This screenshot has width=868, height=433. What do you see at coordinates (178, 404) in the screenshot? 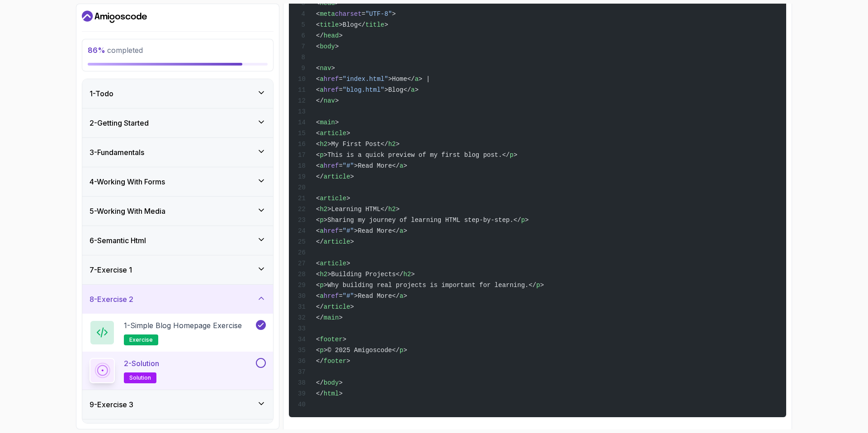
I see `button: 9-Exercise 3` at bounding box center [178, 404].